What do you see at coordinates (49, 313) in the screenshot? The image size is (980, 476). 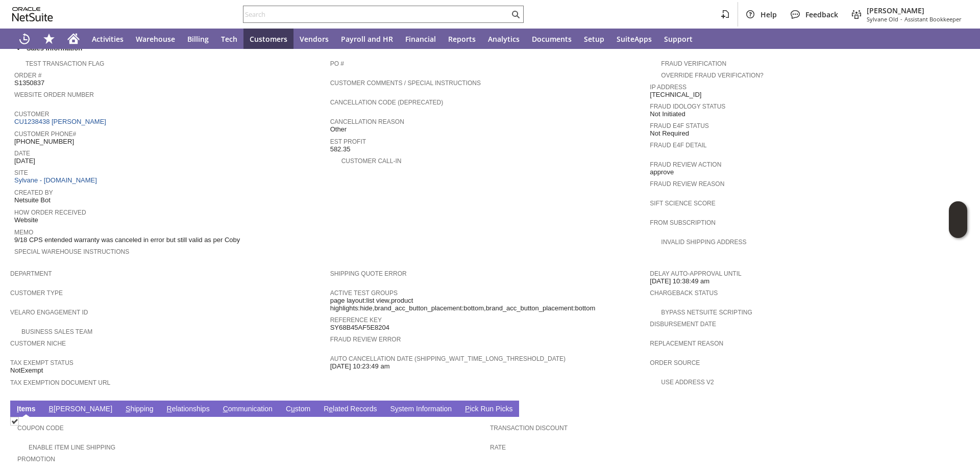 I see `a: Velaro Engagement ID` at bounding box center [49, 313].